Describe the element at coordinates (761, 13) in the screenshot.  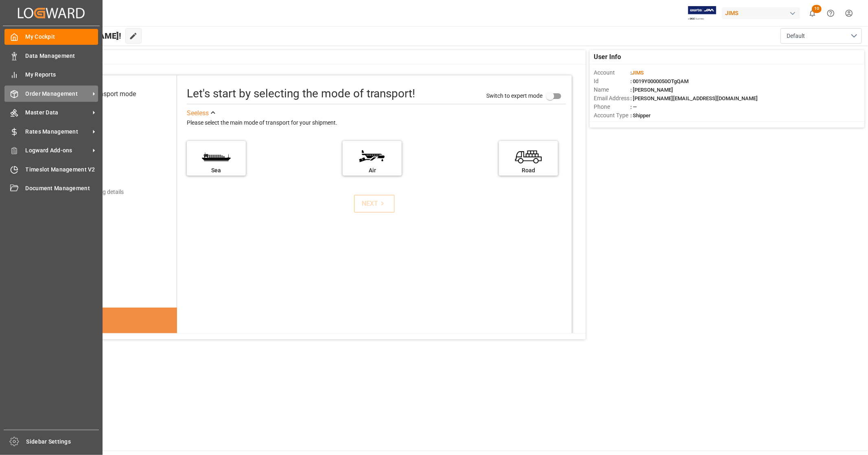
I see `div: JIMS` at that location.